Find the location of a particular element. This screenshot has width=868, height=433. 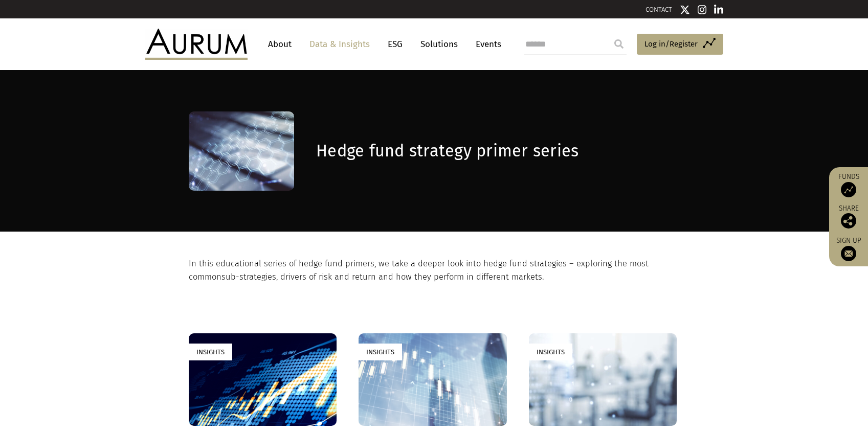

img: Twitter icon is located at coordinates (685, 9).